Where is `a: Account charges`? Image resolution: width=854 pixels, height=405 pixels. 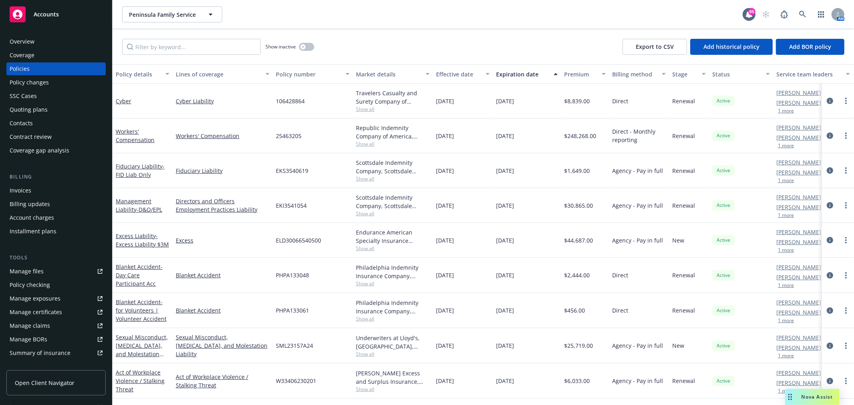
a: Account charges is located at coordinates (56, 218).